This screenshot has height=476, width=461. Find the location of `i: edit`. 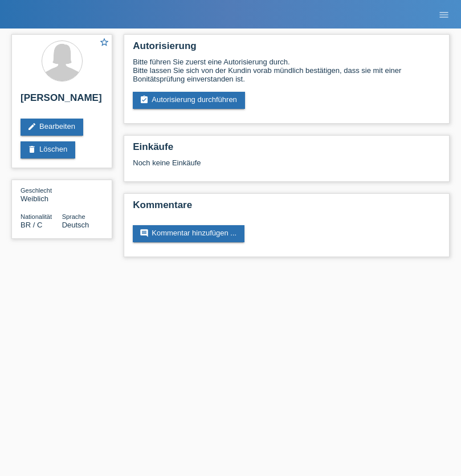

i: edit is located at coordinates (32, 126).